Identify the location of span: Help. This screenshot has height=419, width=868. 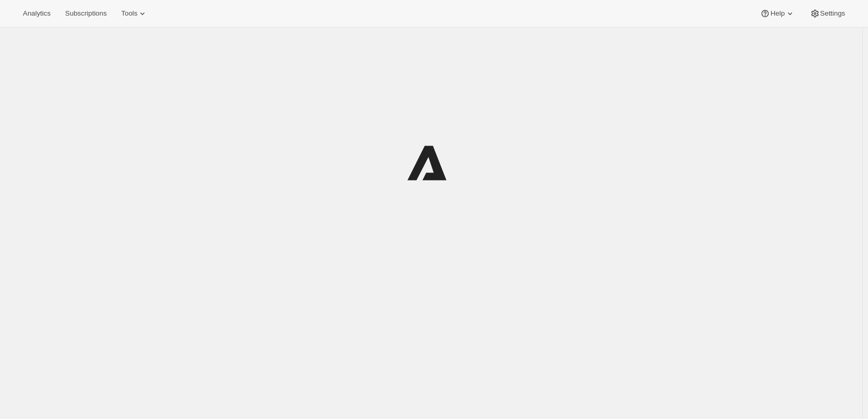
(778, 14).